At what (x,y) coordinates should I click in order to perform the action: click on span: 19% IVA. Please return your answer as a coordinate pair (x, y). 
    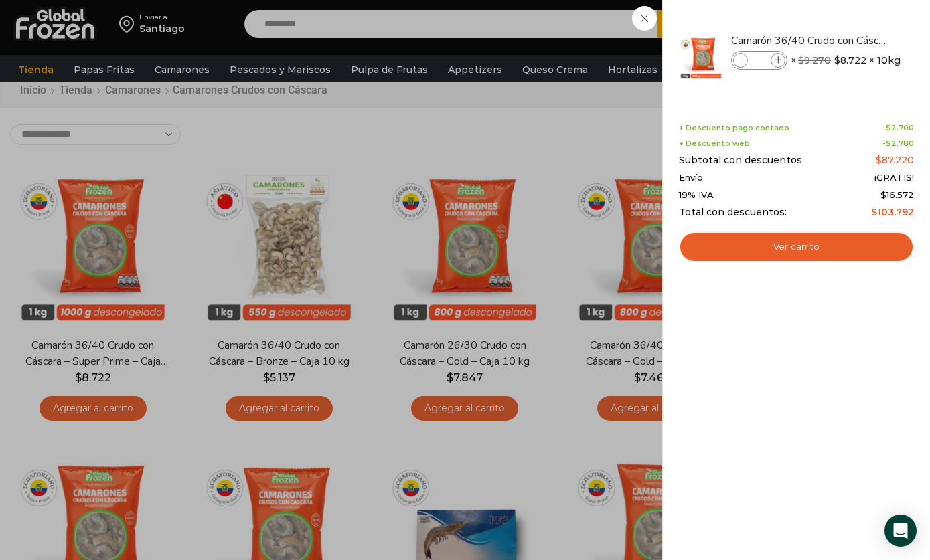
    Looking at the image, I should click on (697, 195).